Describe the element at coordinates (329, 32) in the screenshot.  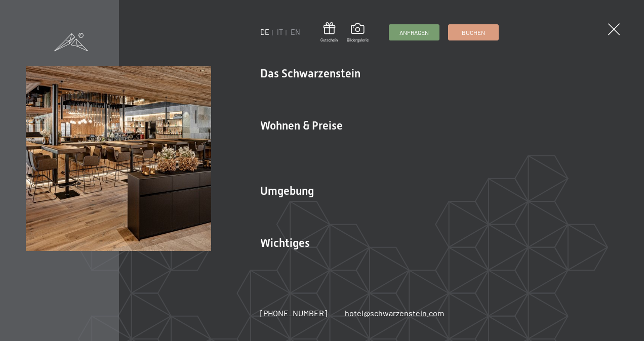
I see `a: Gutschein` at that location.